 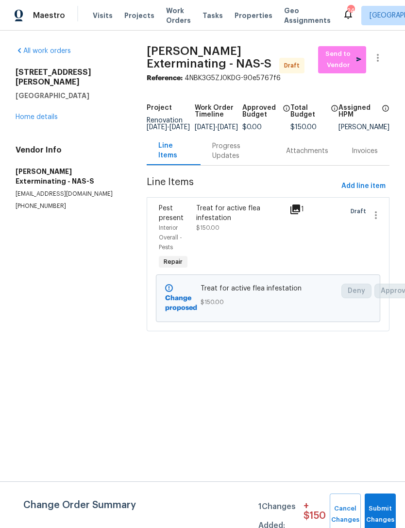 I want to click on div: Treat for active flea infestation, so click(x=240, y=213).